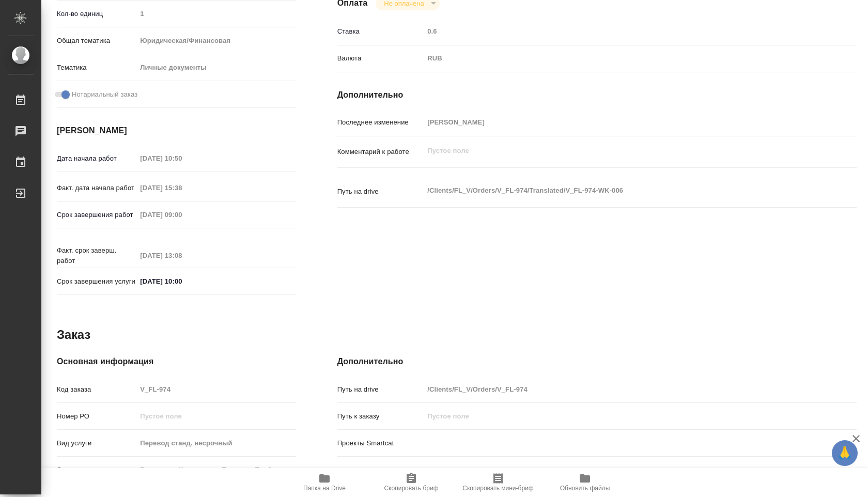 The image size is (868, 497). Describe the element at coordinates (216, 67) in the screenshot. I see `div: Личные документы` at that location.